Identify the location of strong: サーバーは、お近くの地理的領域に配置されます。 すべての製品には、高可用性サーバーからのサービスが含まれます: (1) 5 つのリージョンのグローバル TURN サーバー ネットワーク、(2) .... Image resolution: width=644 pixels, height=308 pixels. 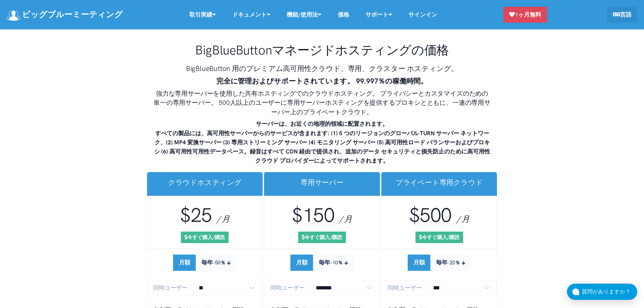
(322, 142).